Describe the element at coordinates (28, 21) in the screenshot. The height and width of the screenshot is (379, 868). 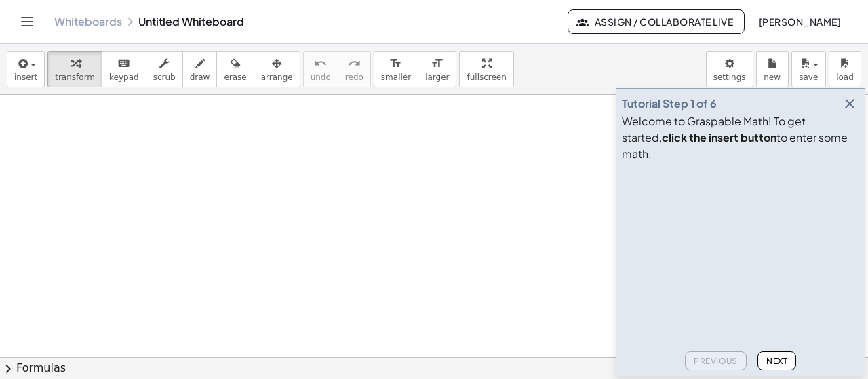
I see `button: Toggle navigation` at that location.